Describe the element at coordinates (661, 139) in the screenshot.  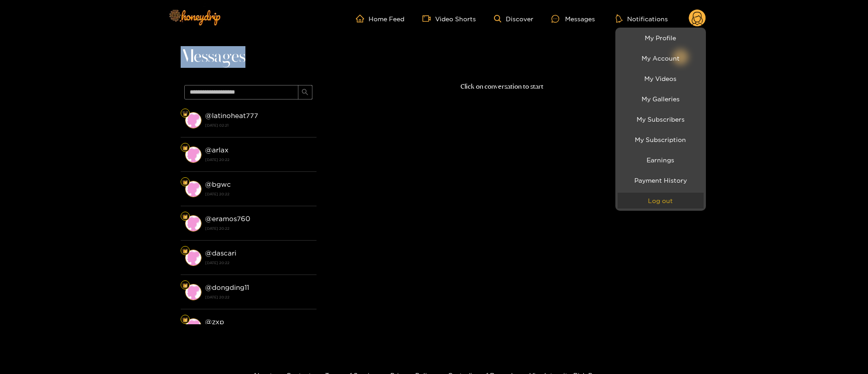
I see `a: My Subscription` at that location.